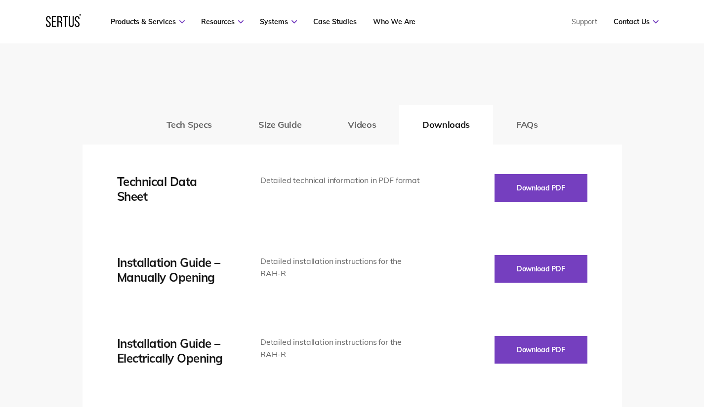 The image size is (704, 407). I want to click on div: Installation Guide – Electrically Opening, so click(174, 351).